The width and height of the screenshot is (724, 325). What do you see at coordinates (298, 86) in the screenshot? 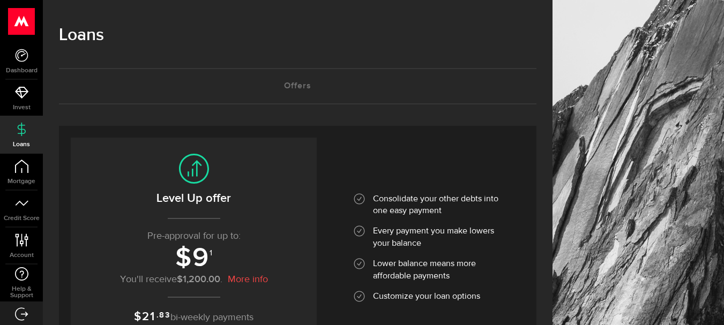
I see `ul: Tabs Navigation` at bounding box center [298, 86].